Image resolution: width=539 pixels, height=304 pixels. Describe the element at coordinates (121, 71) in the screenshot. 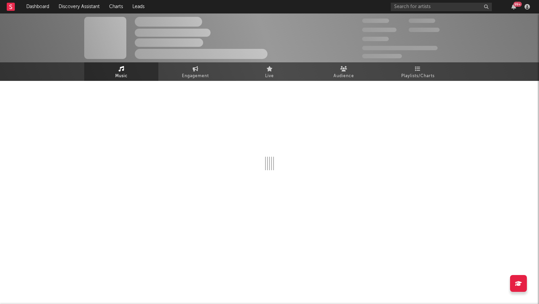

I see `a: Music` at that location.